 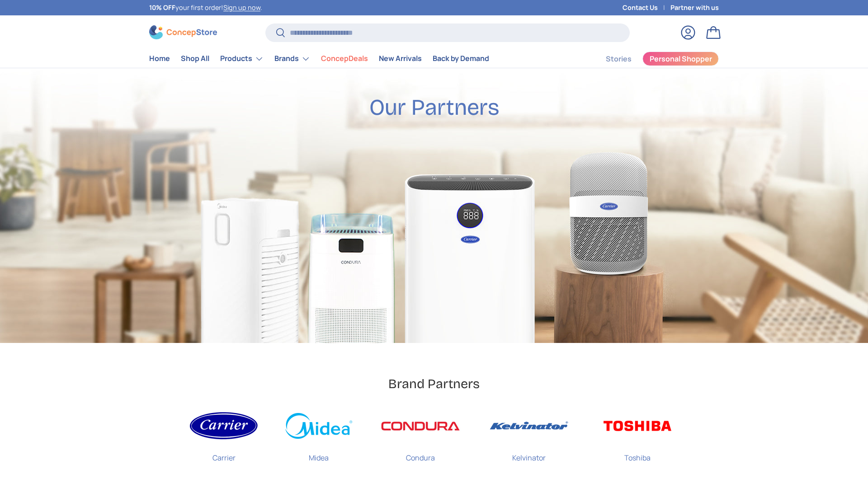 I want to click on a: ConcepStore, so click(x=183, y=32).